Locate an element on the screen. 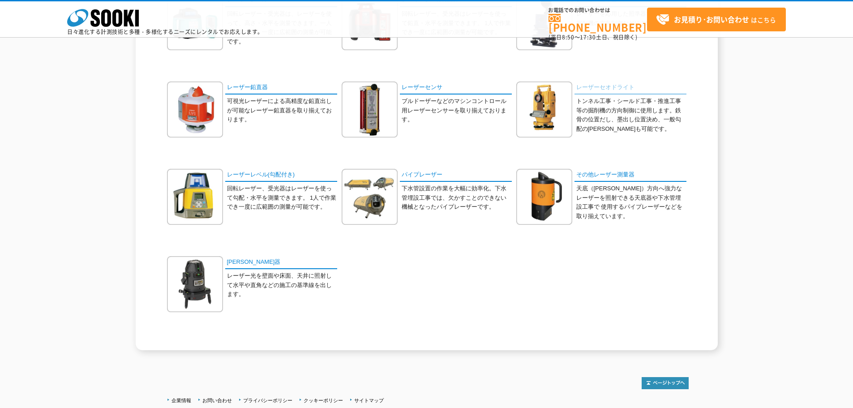 Image resolution: width=853 pixels, height=408 pixels. a: 企業情報 is located at coordinates (181, 400).